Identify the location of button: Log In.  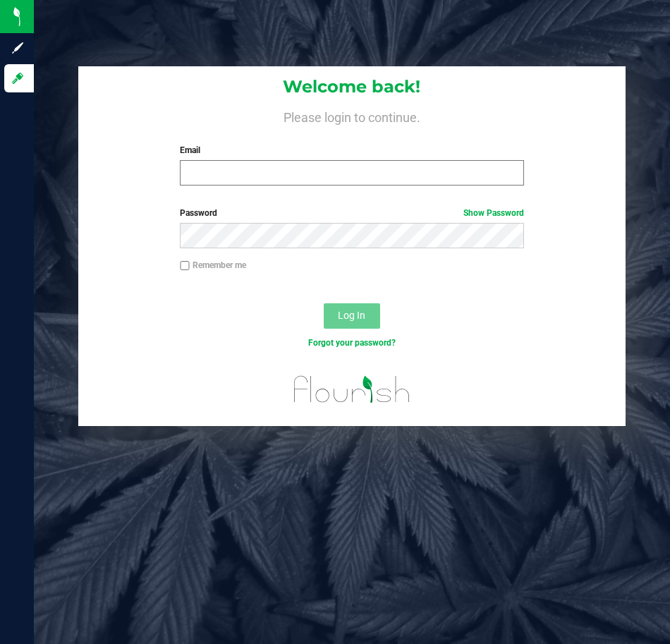
(352, 316).